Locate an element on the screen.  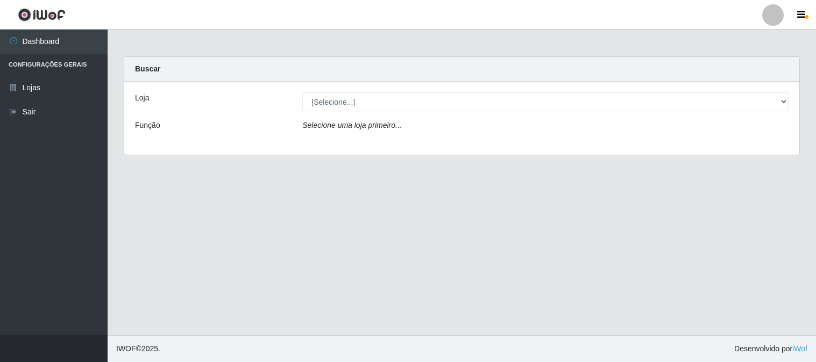
label: Loja is located at coordinates (142, 98).